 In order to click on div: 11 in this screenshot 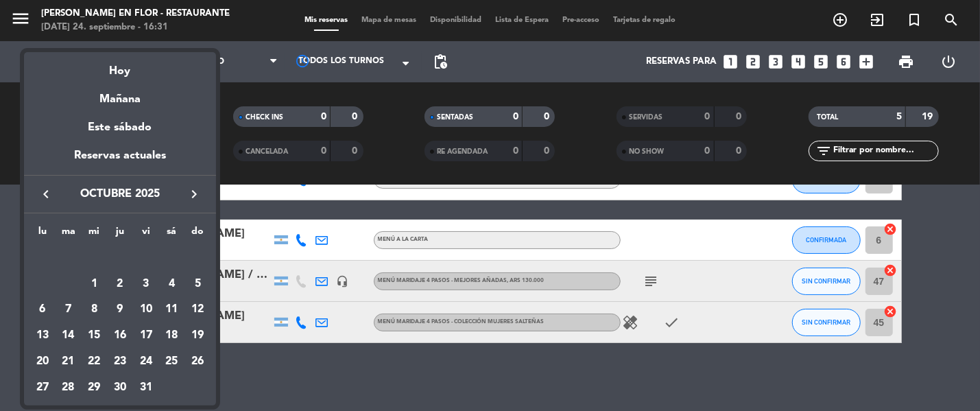, I will do `click(172, 309)`.